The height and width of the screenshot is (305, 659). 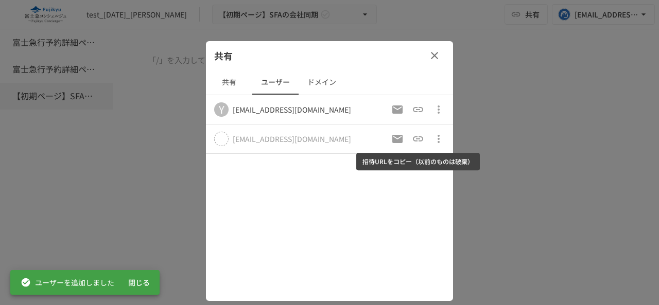 I want to click on button: ユーザー, so click(x=275, y=82).